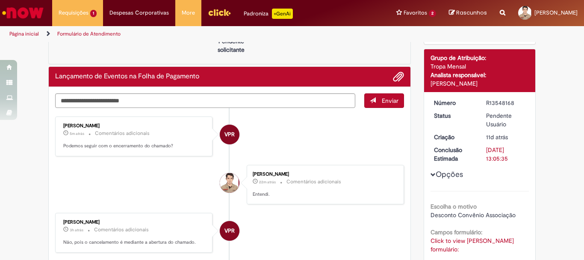 This screenshot has width=584, height=260. I want to click on span: 2, so click(432, 13).